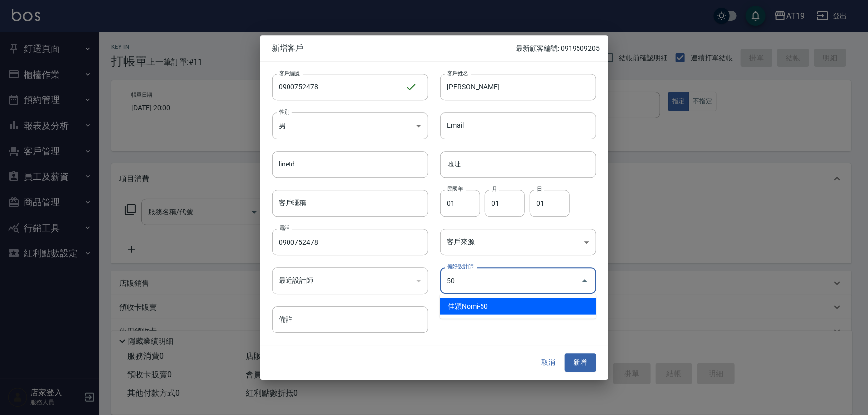  What do you see at coordinates (394, 48) in the screenshot?
I see `span: 新增客戶` at bounding box center [394, 48].